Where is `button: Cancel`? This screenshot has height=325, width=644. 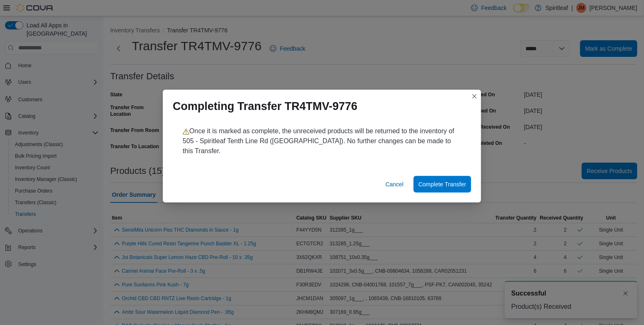
button: Cancel is located at coordinates (394, 184).